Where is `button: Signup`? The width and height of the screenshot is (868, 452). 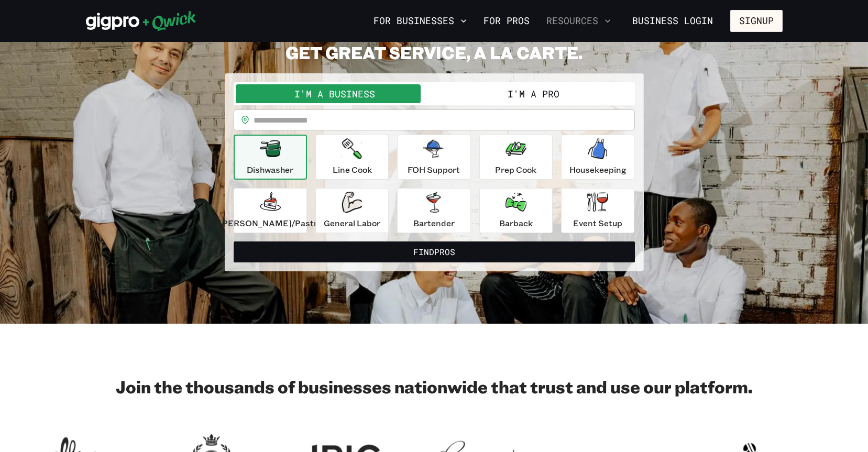 button: Signup is located at coordinates (757, 21).